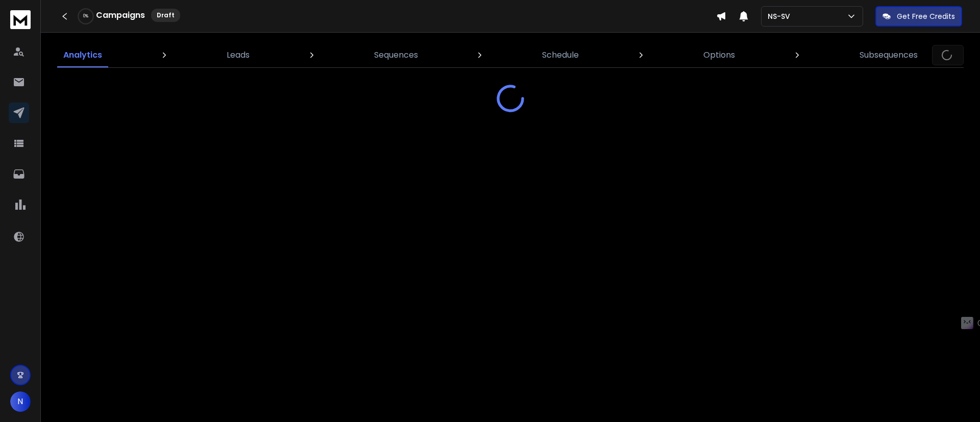 This screenshot has width=980, height=422. I want to click on div: Draft, so click(165, 15).